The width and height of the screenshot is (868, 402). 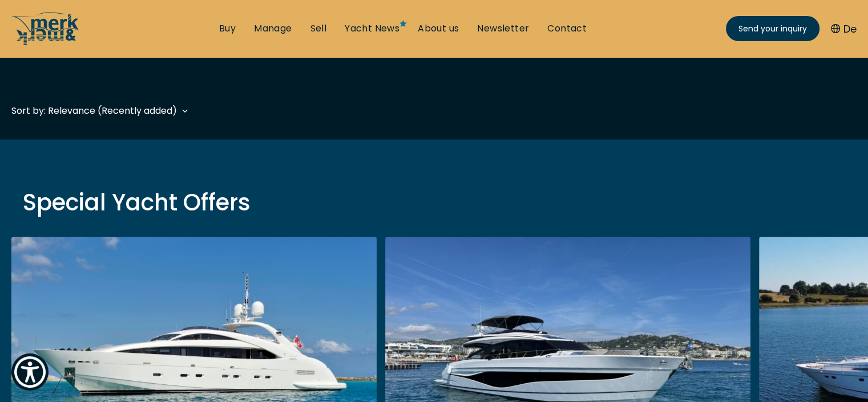 I want to click on a: Buy, so click(x=227, y=28).